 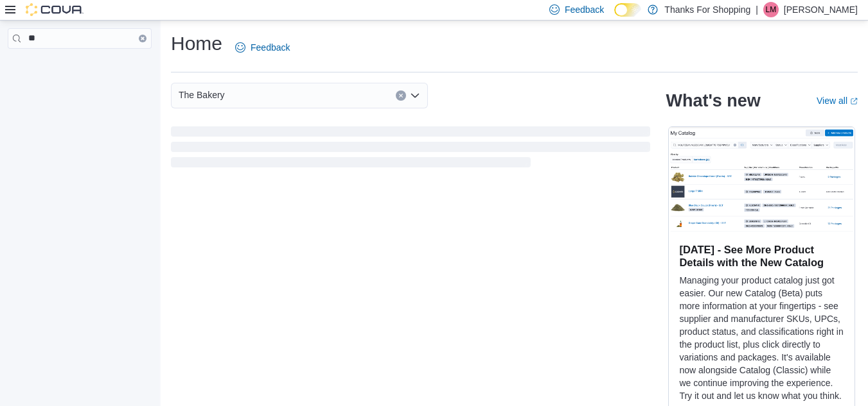 I want to click on div: Liam Mcauley, so click(x=771, y=10).